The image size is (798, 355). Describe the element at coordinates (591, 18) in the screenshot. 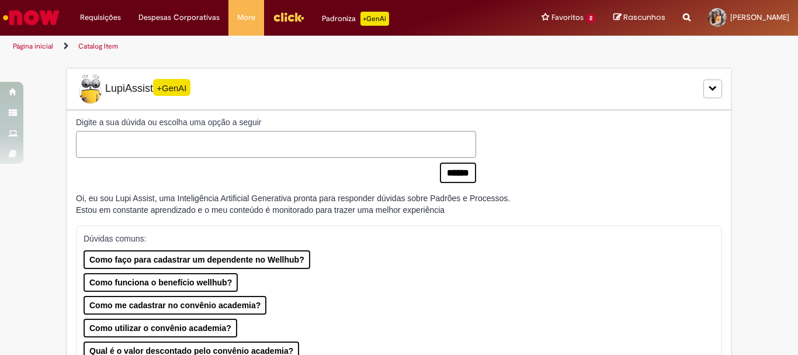

I see `span: 2` at that location.